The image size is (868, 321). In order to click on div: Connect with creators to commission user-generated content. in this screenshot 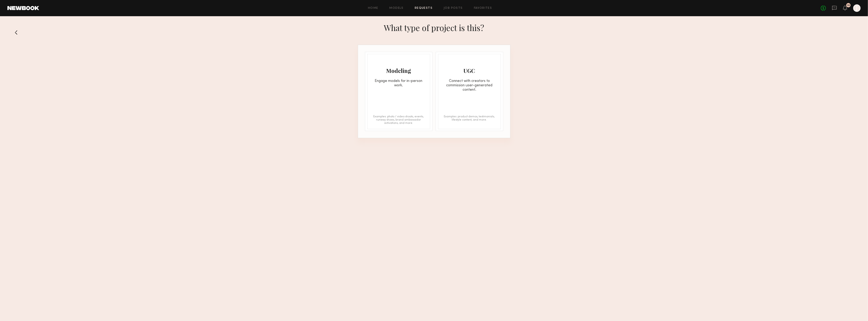, I will do `click(470, 86)`.